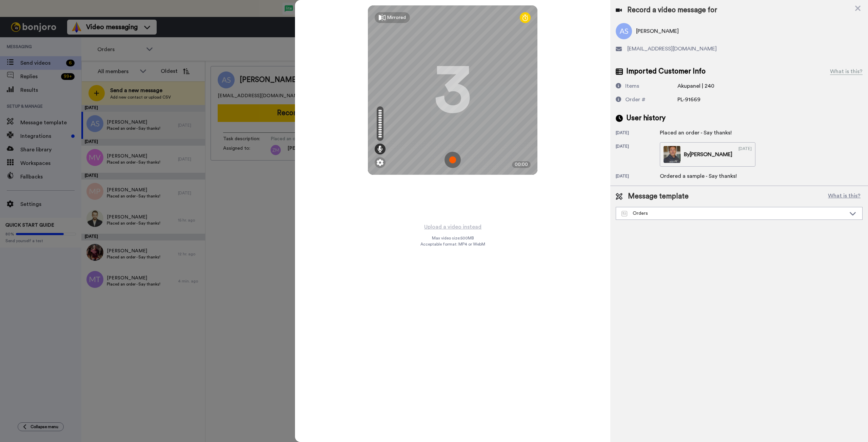 This screenshot has width=868, height=442. What do you see at coordinates (453, 227) in the screenshot?
I see `button: Upload a video instead` at bounding box center [453, 227].